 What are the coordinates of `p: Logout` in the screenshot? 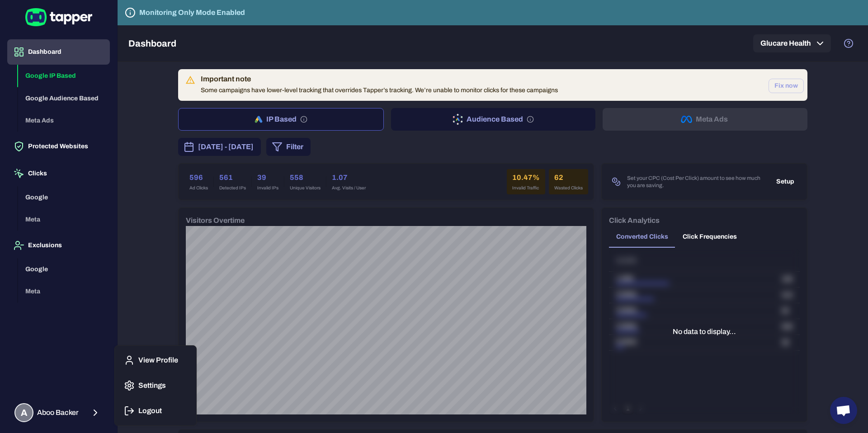 It's located at (150, 411).